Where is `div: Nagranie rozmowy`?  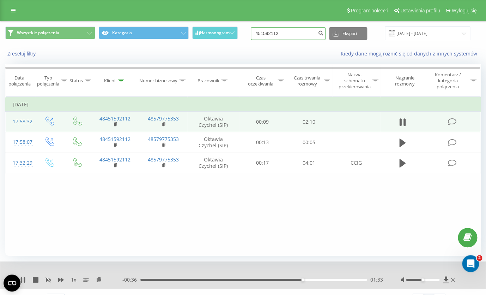 div: Nagranie rozmowy is located at coordinates (405, 81).